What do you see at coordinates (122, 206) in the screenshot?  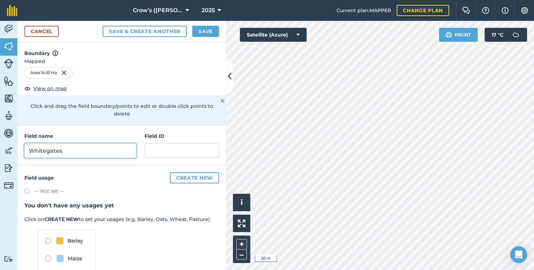 I see `h3: You don't have any usages yet` at bounding box center [122, 206].